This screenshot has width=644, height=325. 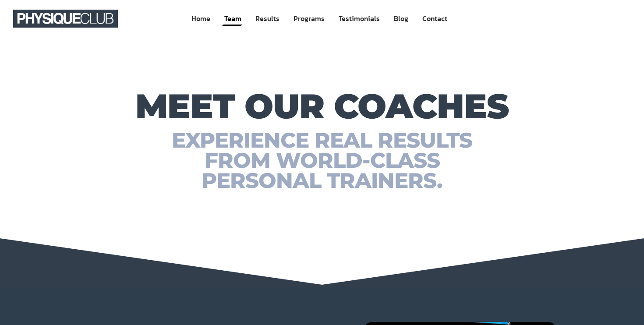 I want to click on h1: MEET OUR COACHES, so click(x=322, y=106).